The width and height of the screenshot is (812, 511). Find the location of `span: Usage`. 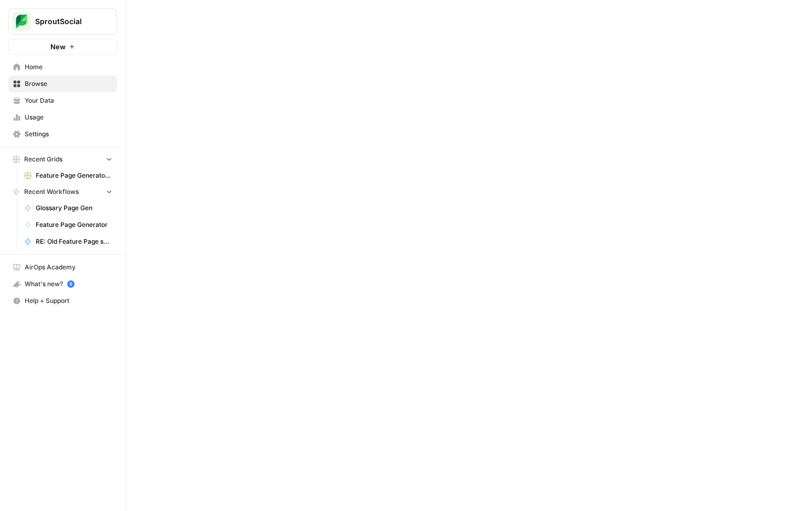

span: Usage is located at coordinates (68, 117).